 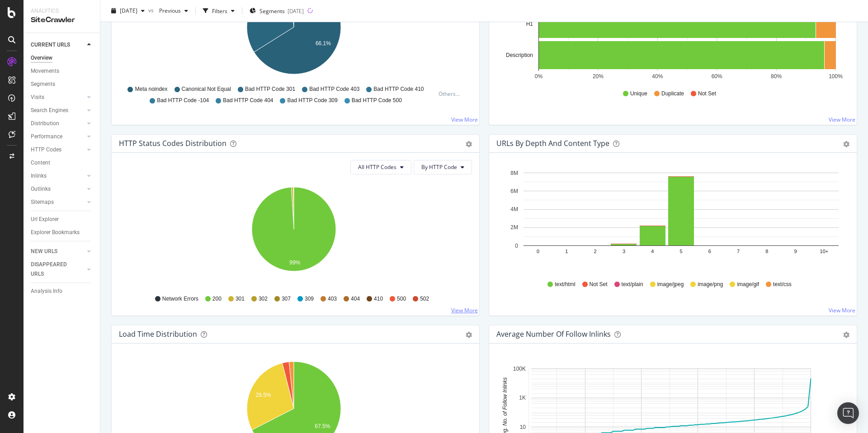 What do you see at coordinates (220, 11) in the screenshot?
I see `div: Filters` at bounding box center [220, 11].